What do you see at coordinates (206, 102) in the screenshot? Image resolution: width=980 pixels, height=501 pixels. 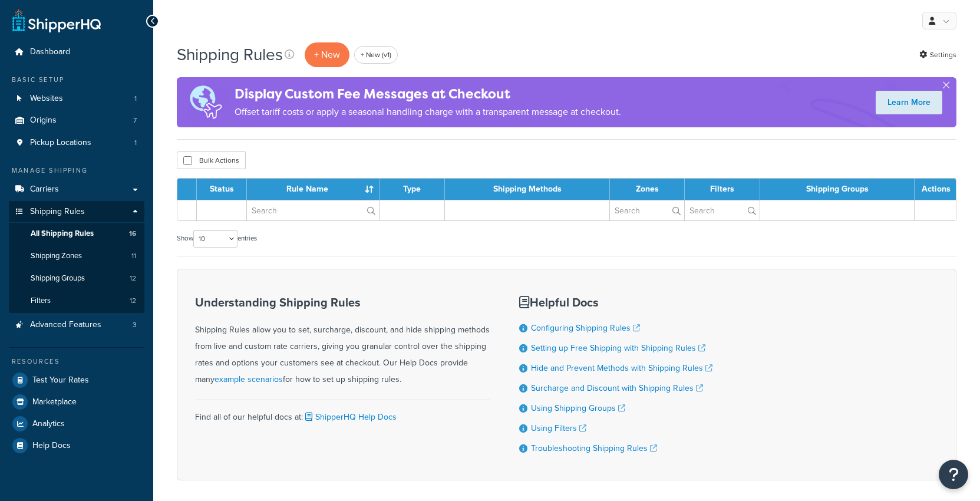 I see `img: duties-banner-06bc72dcb5fe05cb3f9472aba00be2ae8eb53ab6f0d8bb03d382ba314ac3c341.png` at bounding box center [206, 102].